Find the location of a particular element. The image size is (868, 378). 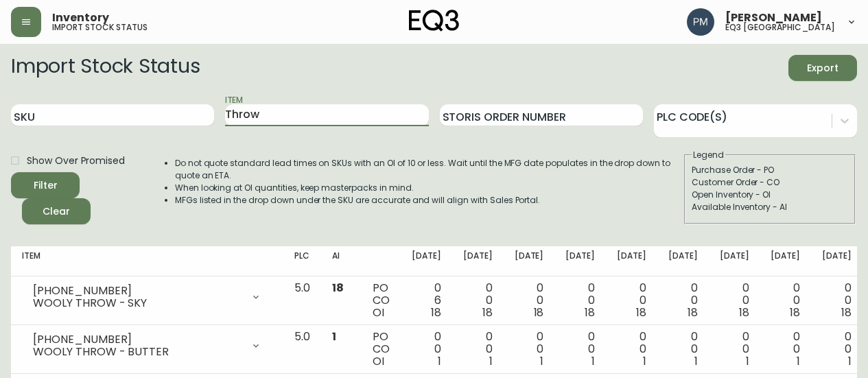

span: Export is located at coordinates (823, 68).